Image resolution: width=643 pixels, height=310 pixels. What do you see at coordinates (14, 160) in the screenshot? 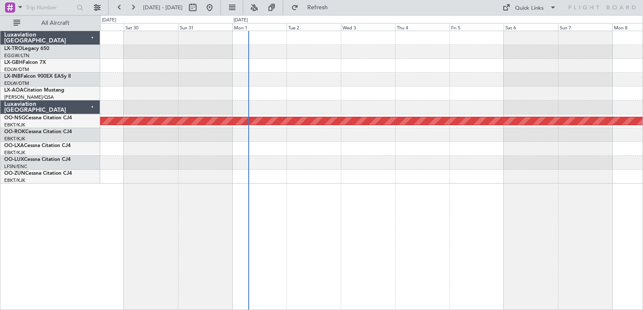
I see `span: OO-LUX` at bounding box center [14, 160].